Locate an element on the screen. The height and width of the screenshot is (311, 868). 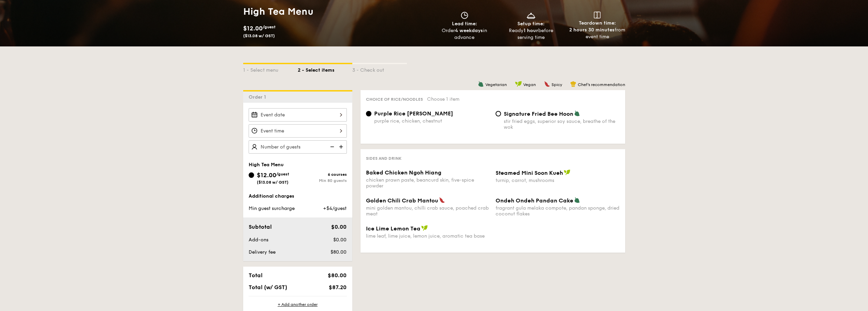
div: chicken prawn paste, beancurd skin, five-spice powder is located at coordinates (428, 183).